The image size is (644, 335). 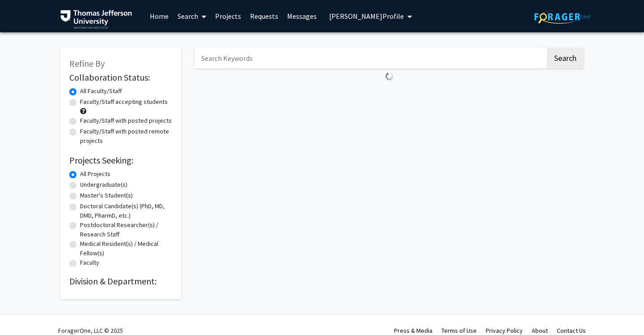 I want to click on button: Search, so click(x=565, y=58).